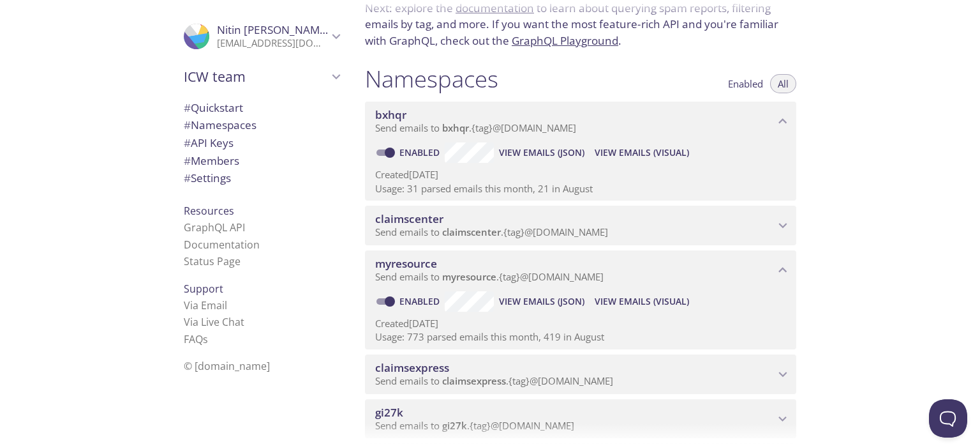 The height and width of the screenshot is (444, 980). Describe the element at coordinates (581, 374) in the screenshot. I see `div: claimsexpress namespace` at that location.